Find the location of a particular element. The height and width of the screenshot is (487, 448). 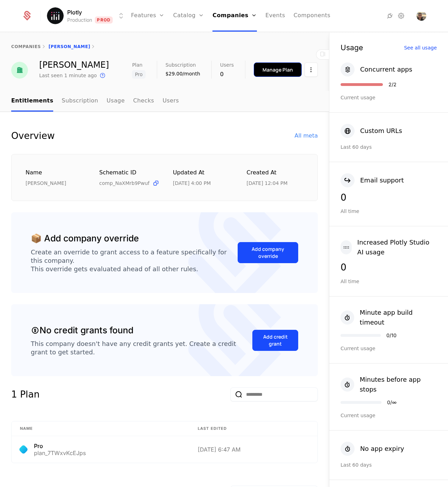

span: Plotly is located at coordinates (74, 13).